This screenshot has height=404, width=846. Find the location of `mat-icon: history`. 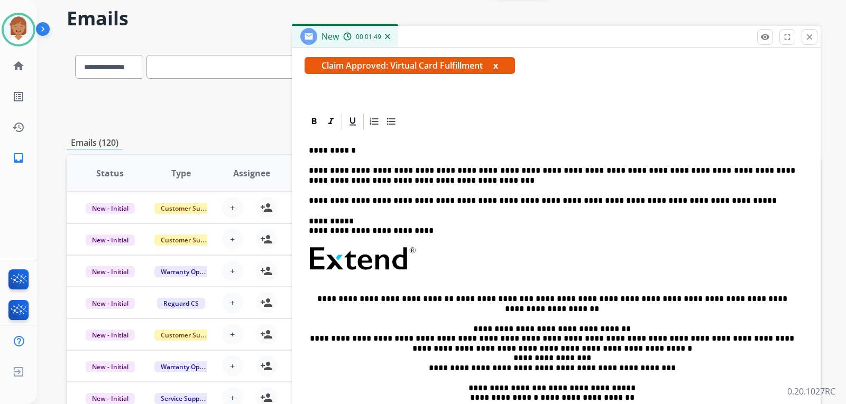

mat-icon: history is located at coordinates (18, 127).